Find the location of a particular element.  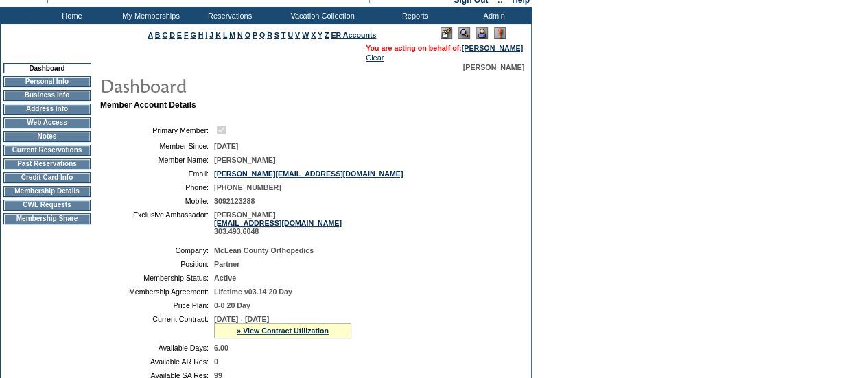

img: pgTtlDashboard.gif is located at coordinates (237, 85).